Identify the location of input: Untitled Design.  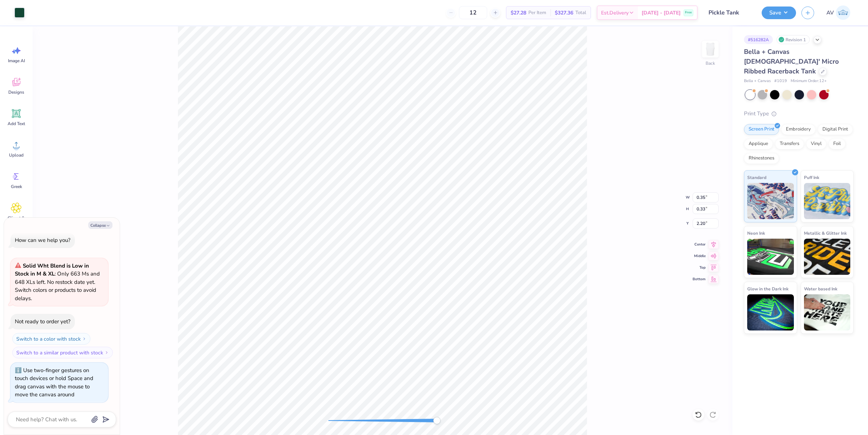
(730, 13).